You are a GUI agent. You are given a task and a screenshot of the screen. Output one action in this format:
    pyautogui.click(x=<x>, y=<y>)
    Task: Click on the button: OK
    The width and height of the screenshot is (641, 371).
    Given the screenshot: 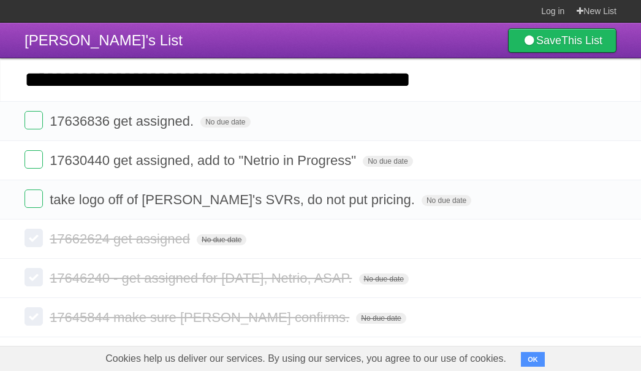 What is the action you would take?
    pyautogui.click(x=532, y=359)
    